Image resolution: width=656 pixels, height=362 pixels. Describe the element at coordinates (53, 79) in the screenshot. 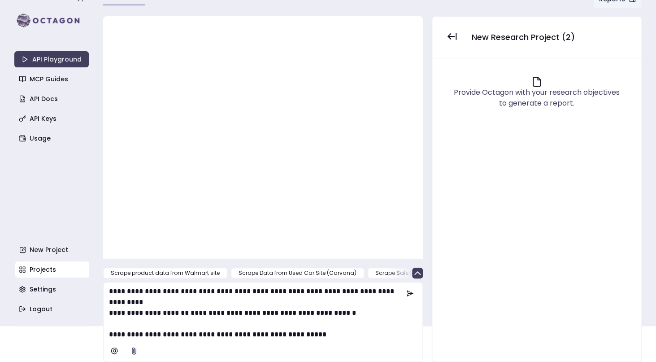

I see `a: MCP Guides` at that location.